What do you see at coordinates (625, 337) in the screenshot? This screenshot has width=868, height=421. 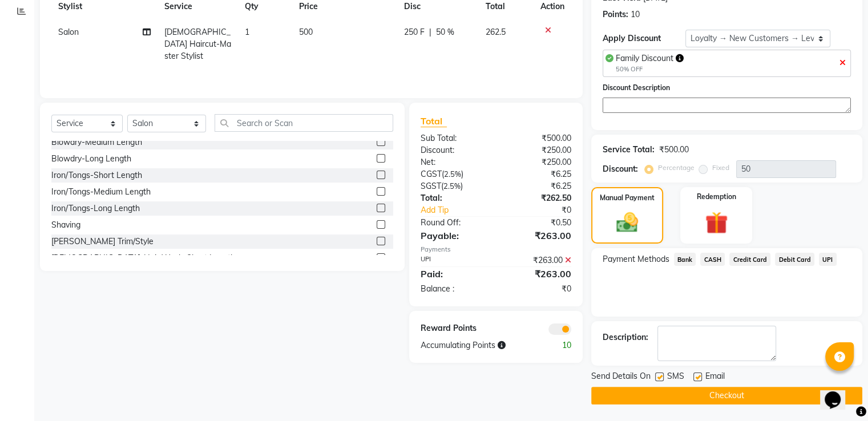 I see `div: Description:` at bounding box center [625, 337].